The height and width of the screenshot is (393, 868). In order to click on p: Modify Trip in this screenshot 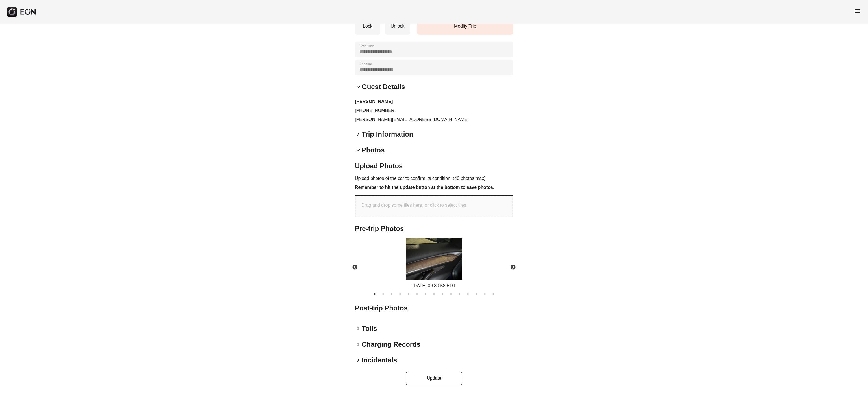, I will do `click(465, 26)`.